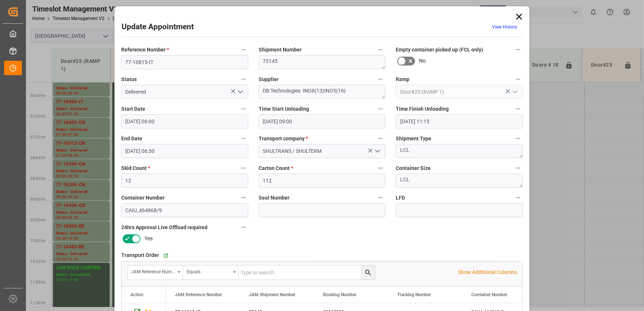 This screenshot has height=311, width=644. What do you see at coordinates (413, 168) in the screenshot?
I see `span: Container Size` at bounding box center [413, 168].